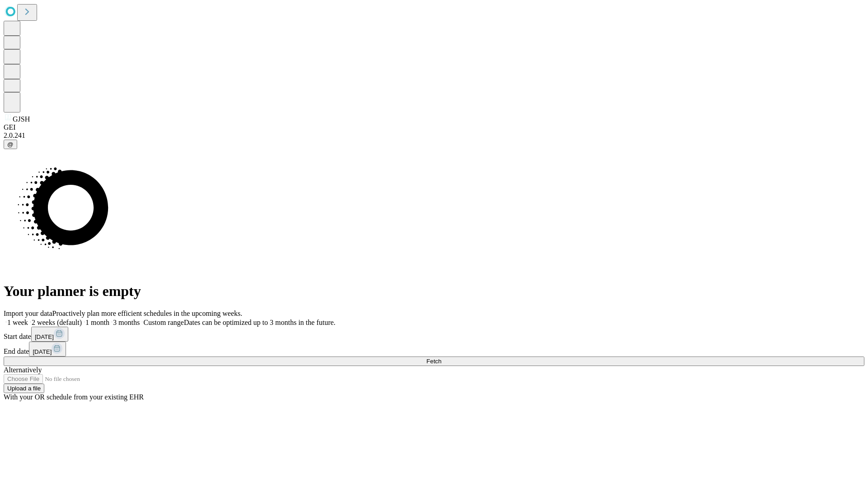 Image resolution: width=868 pixels, height=488 pixels. I want to click on span: Fetch, so click(434, 361).